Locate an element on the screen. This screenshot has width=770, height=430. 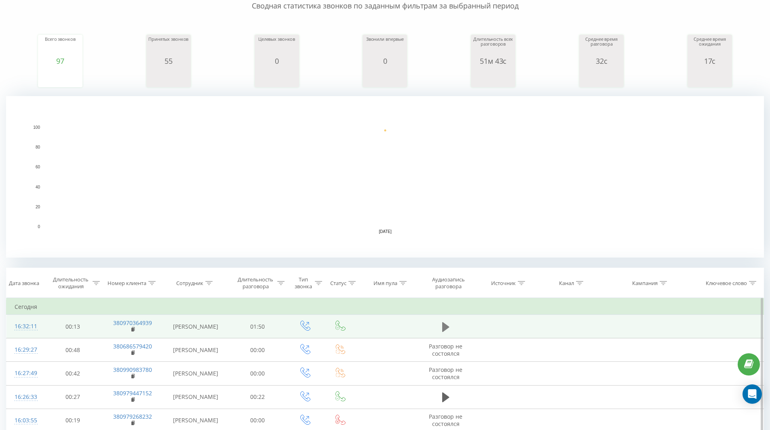
text: 0 is located at coordinates (39, 227).